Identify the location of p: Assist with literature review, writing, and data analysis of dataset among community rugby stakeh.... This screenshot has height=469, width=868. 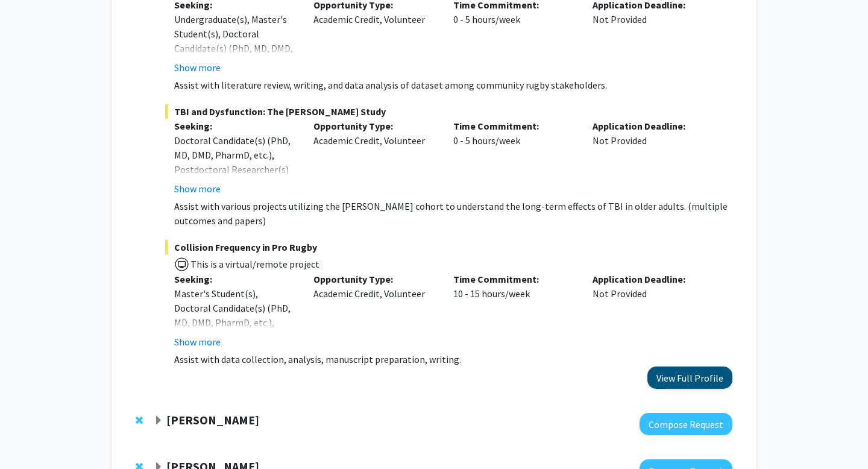
(453, 85).